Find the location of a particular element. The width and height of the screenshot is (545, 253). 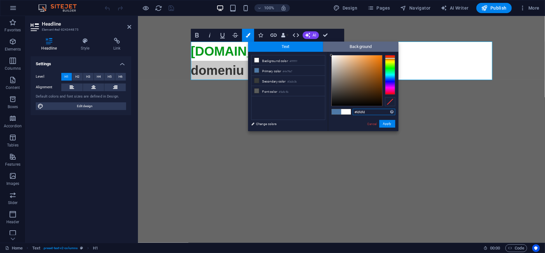

span: Text is located at coordinates (286, 47).